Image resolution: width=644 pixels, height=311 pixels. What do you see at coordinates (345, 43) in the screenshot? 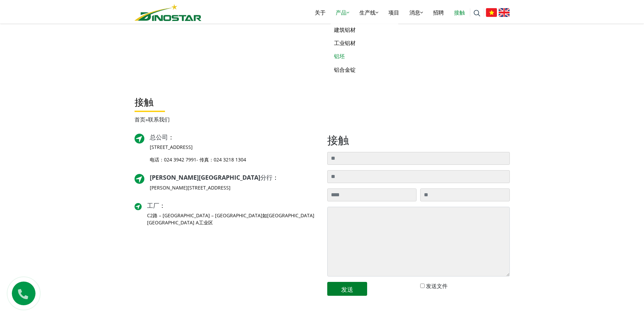
I see `font: 工业铝材` at bounding box center [345, 43].